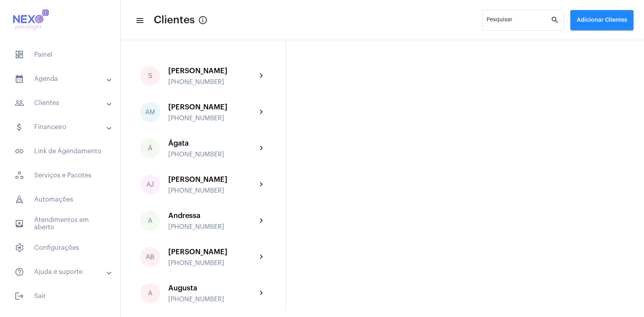 The height and width of the screenshot is (317, 644). I want to click on mat-expansion-panel-header: sidenav iconAjuda e suporte, so click(62, 272).